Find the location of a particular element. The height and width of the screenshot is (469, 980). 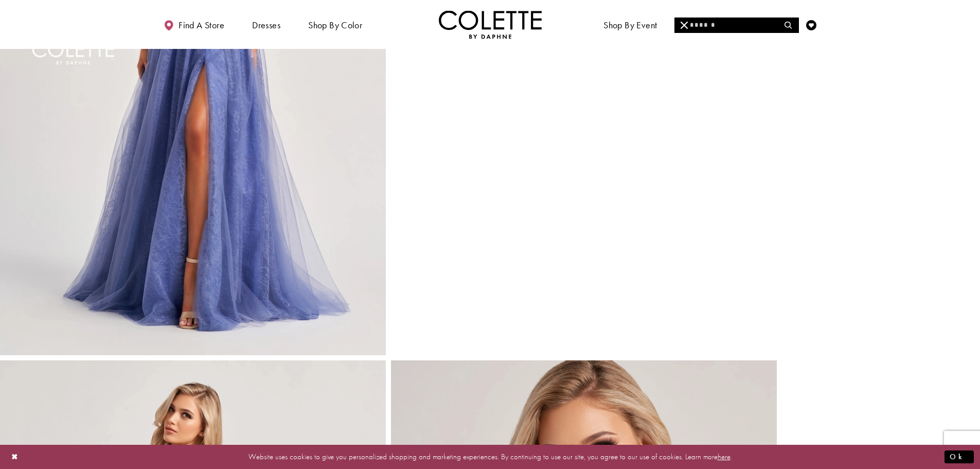

a: Meet the designer is located at coordinates (720, 24).